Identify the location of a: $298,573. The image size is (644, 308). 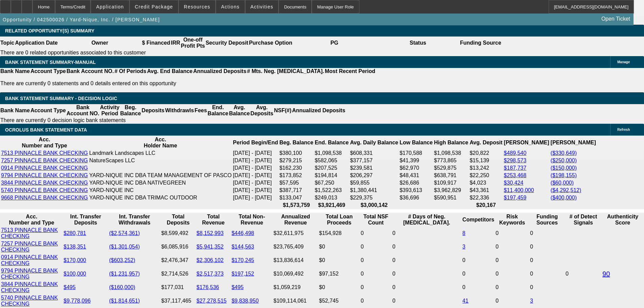
(515, 160).